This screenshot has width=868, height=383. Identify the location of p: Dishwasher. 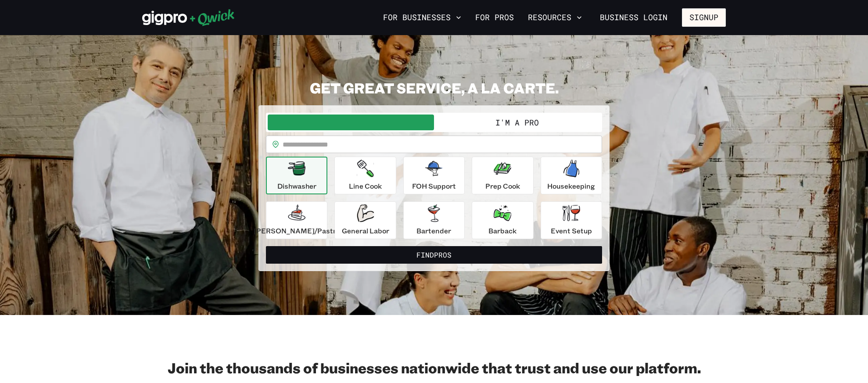
(297, 186).